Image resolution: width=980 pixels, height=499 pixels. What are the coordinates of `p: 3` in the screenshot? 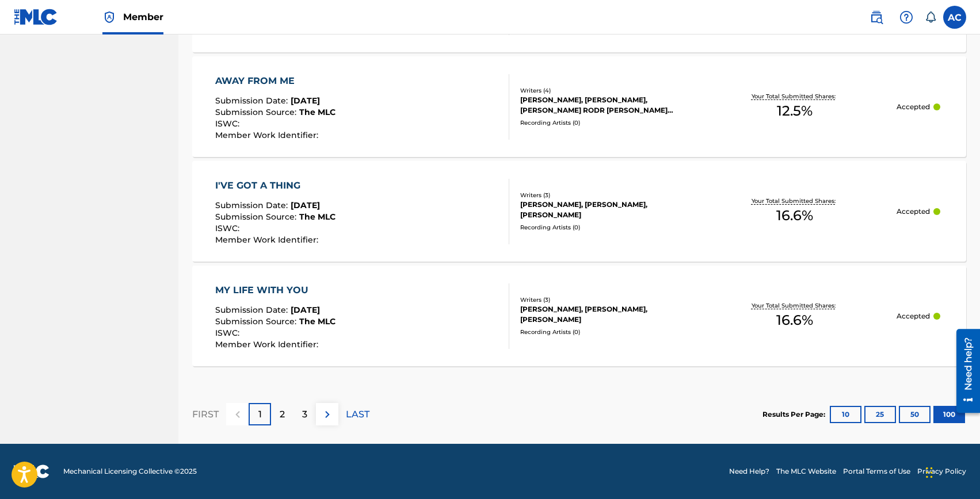 It's located at (304, 415).